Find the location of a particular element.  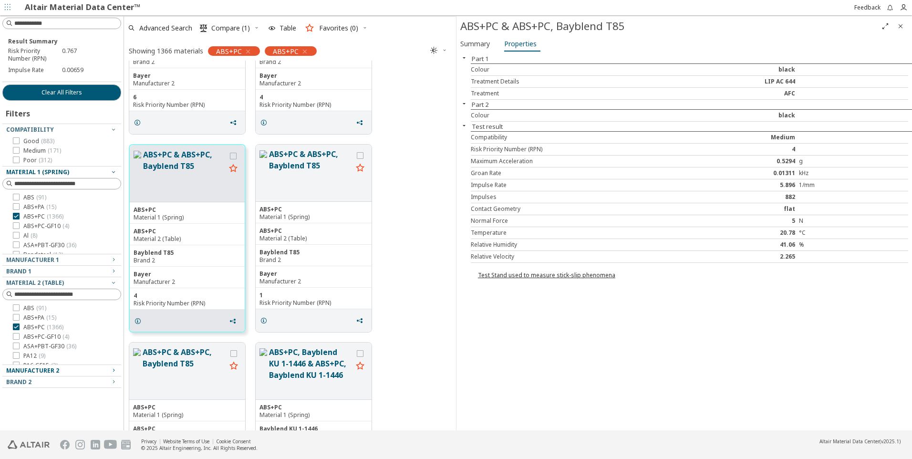

a: Website Terms of Use is located at coordinates (186, 441).